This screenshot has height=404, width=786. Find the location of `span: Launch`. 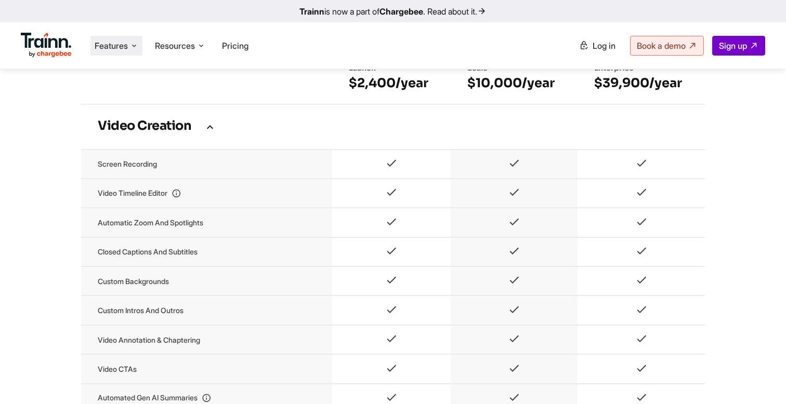

span: Launch is located at coordinates (362, 68).